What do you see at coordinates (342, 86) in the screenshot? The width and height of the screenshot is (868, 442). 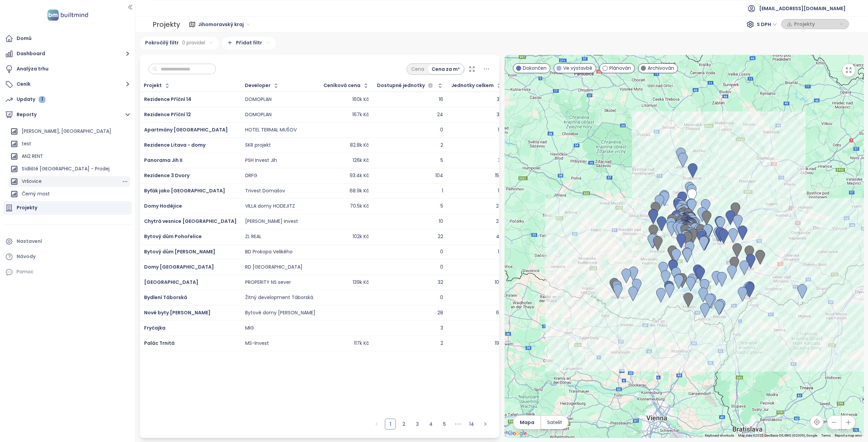 I see `div: Ceníková cena` at bounding box center [342, 86].